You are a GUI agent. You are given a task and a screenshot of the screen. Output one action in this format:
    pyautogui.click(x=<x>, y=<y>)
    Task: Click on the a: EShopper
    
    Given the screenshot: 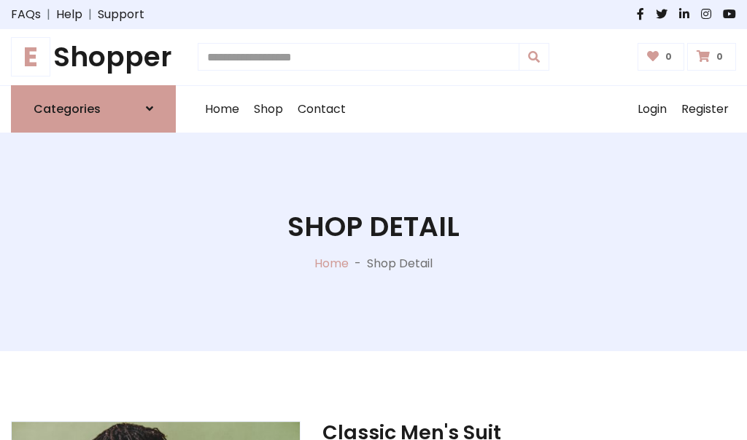 What is the action you would take?
    pyautogui.click(x=93, y=57)
    